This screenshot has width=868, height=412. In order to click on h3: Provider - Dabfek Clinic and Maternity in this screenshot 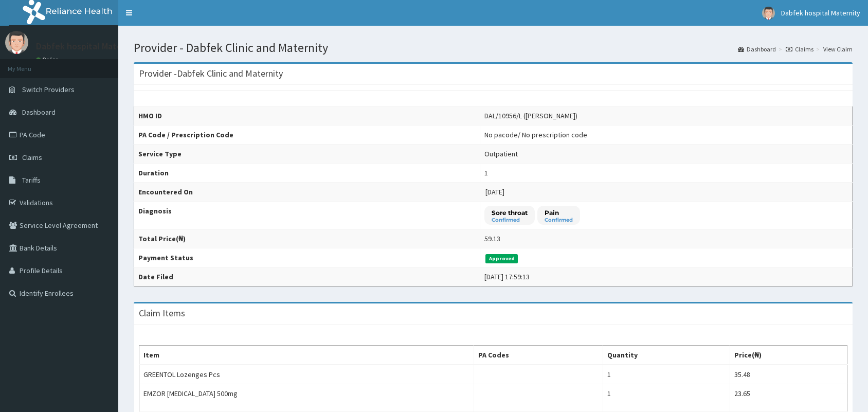, I will do `click(211, 74)`.